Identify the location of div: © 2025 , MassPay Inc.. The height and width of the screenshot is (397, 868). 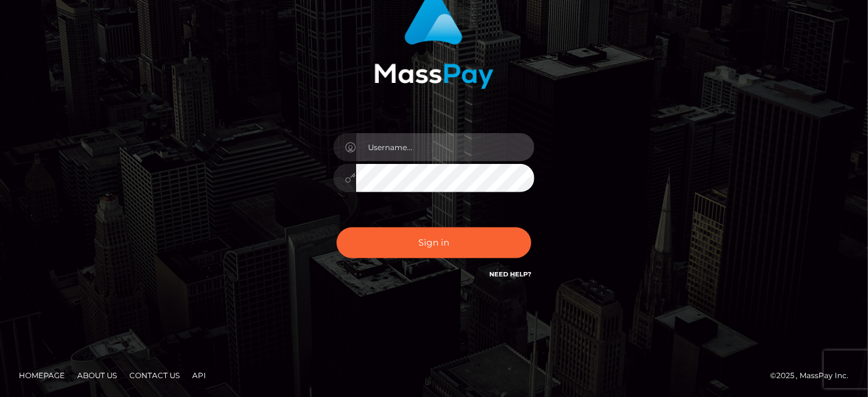
(814, 376).